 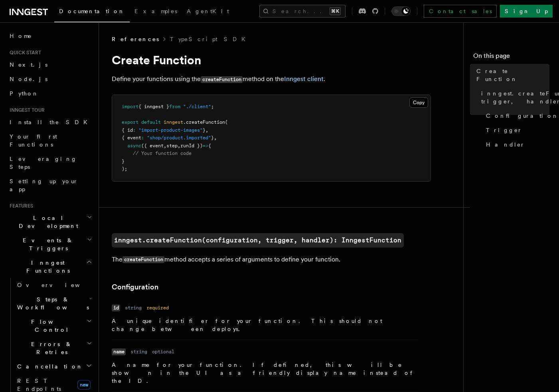 I want to click on span: export, so click(x=130, y=122).